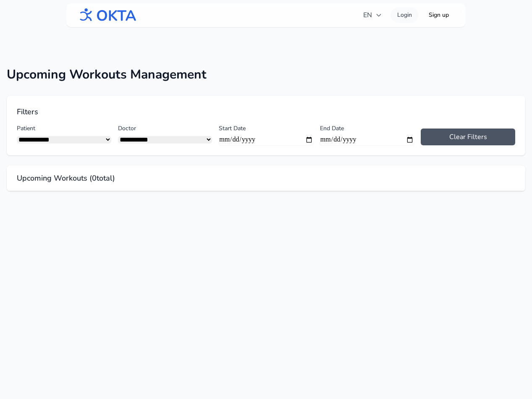 Image resolution: width=532 pixels, height=399 pixels. I want to click on label: End Date, so click(367, 129).